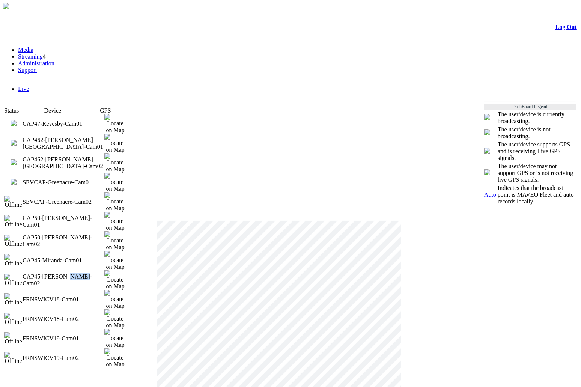  What do you see at coordinates (530, 107) in the screenshot?
I see `td: DashBoard Legend` at bounding box center [530, 107].